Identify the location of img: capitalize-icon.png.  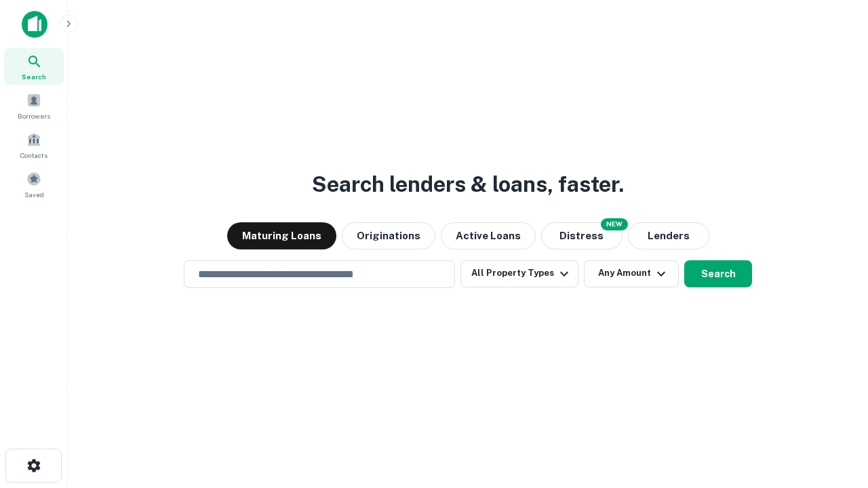
(35, 24).